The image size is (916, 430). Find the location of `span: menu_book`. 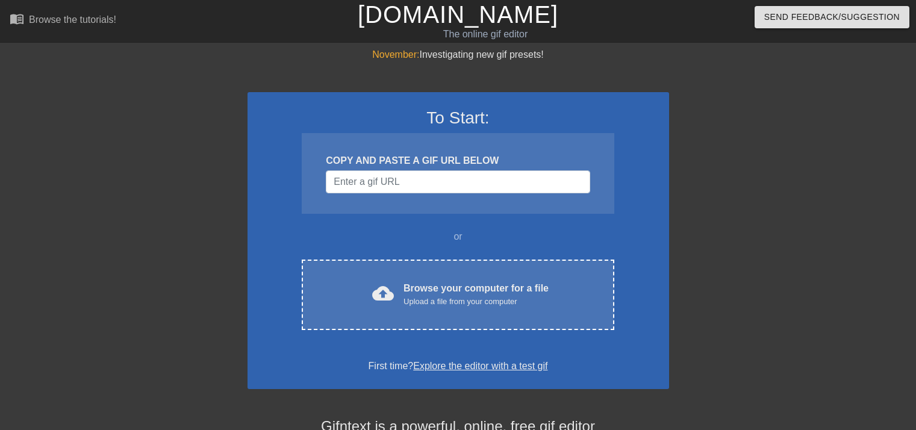

span: menu_book is located at coordinates (17, 19).